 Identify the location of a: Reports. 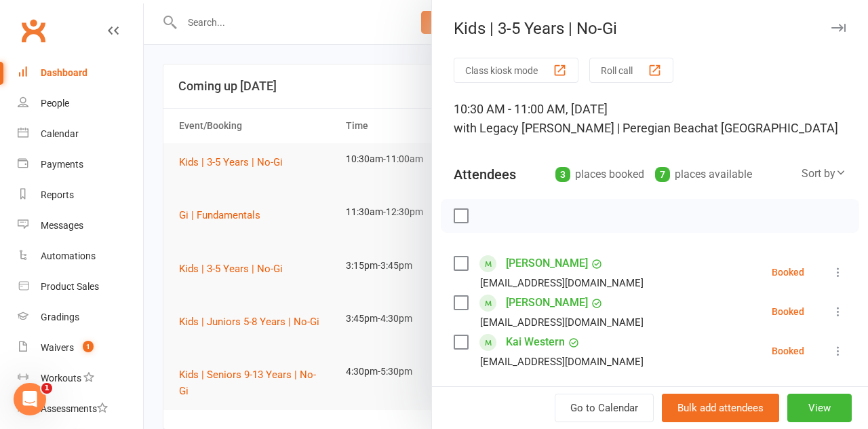
(80, 194).